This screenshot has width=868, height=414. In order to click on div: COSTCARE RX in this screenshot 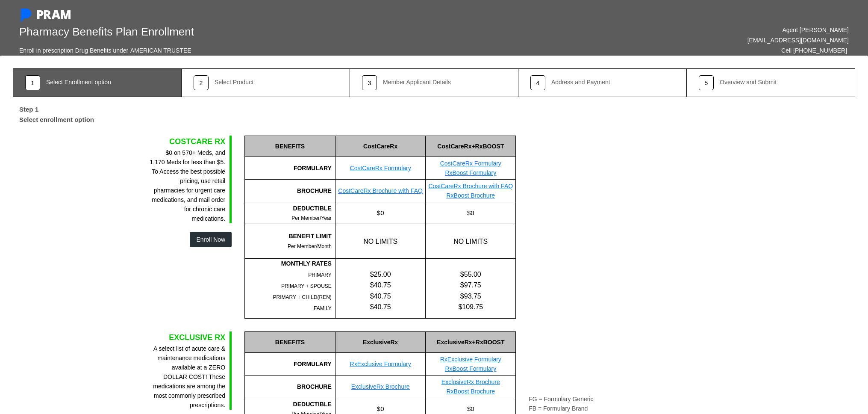, I will do `click(188, 141)`.